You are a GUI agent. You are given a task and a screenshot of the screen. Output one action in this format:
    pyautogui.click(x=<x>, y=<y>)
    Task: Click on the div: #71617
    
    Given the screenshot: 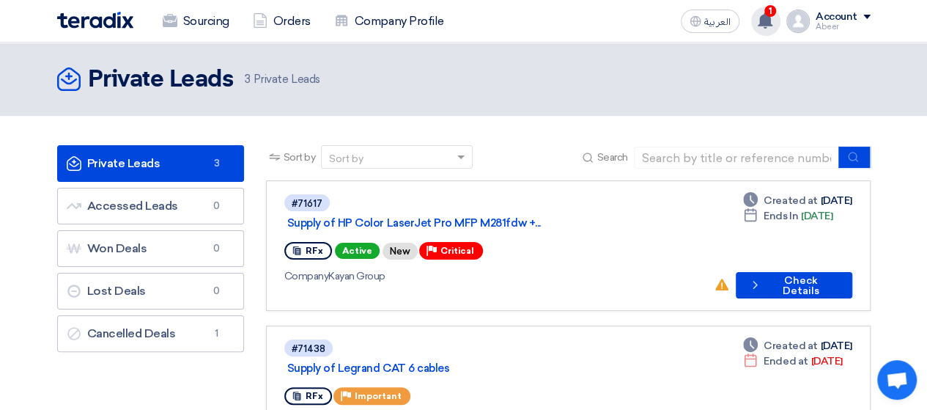 What is the action you would take?
    pyautogui.click(x=307, y=203)
    